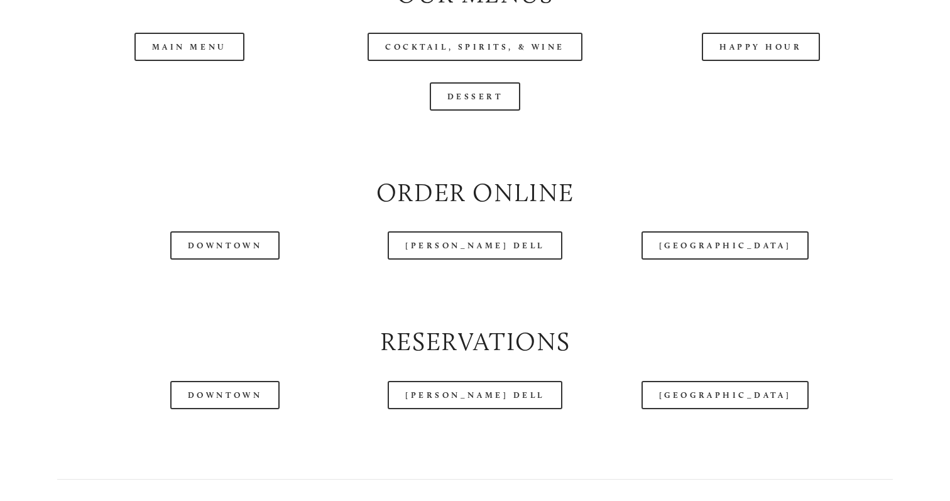 Image resolution: width=950 pixels, height=501 pixels. What do you see at coordinates (475, 96) in the screenshot?
I see `a: Dessert` at bounding box center [475, 96].